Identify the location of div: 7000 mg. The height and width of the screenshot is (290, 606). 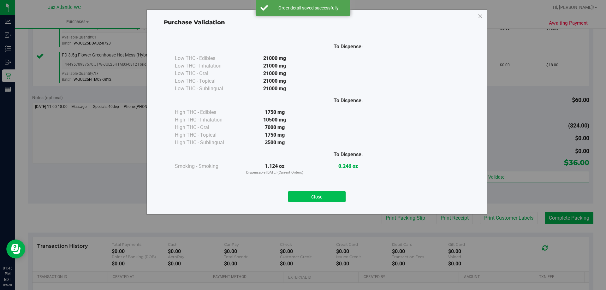
(274, 127).